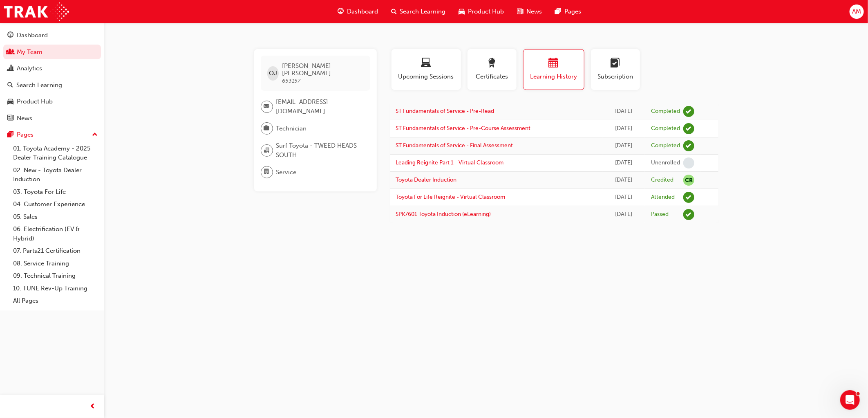  I want to click on span: Search Learning, so click(423, 12).